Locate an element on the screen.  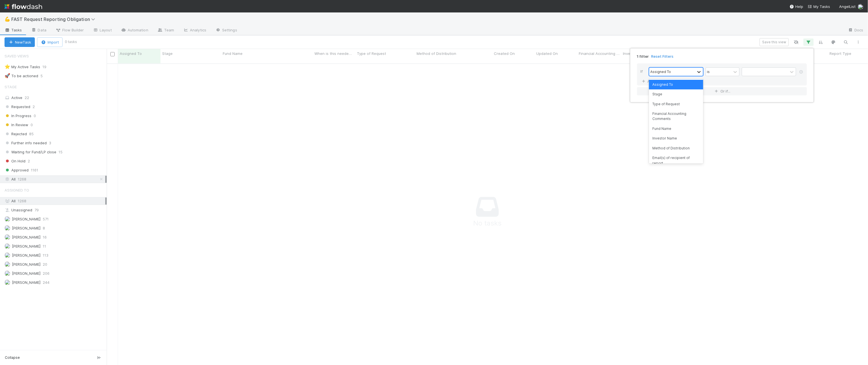
div: Investor Name is located at coordinates (676, 138).